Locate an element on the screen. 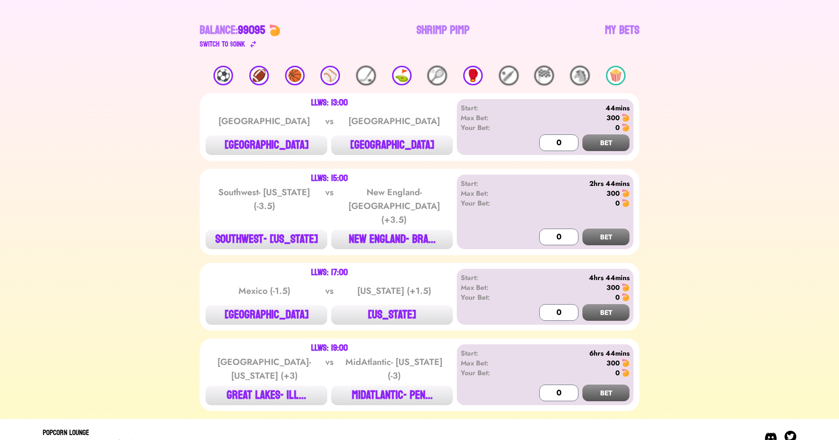  div: 6hrs 44mins is located at coordinates (573, 353).